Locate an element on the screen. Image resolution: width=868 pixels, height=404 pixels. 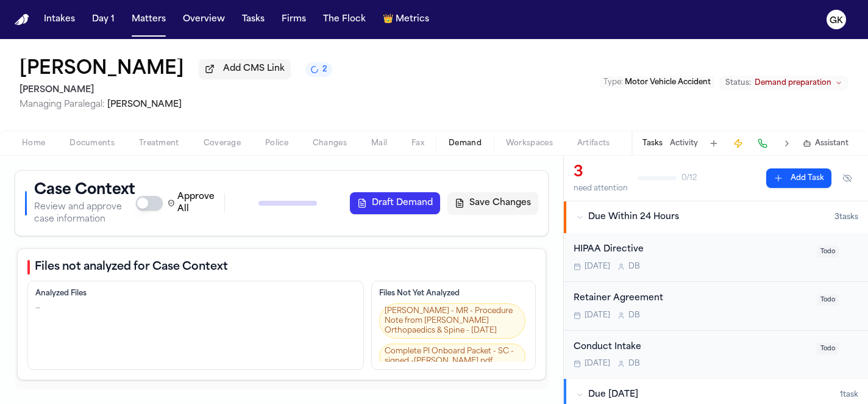
button: Add CMS Link is located at coordinates (245, 69).